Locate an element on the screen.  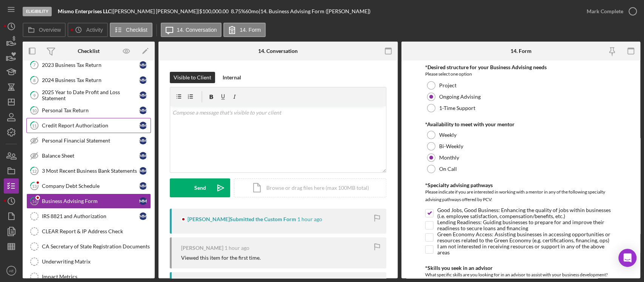
div: *Availability to meet with your mentor is located at coordinates (521, 125).